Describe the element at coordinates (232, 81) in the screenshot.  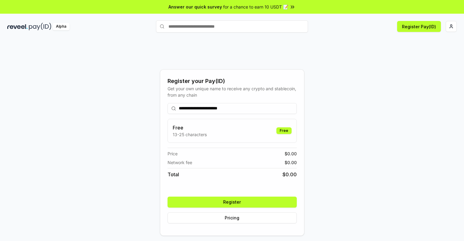
I see `div: Register your Pay(ID)` at that location.